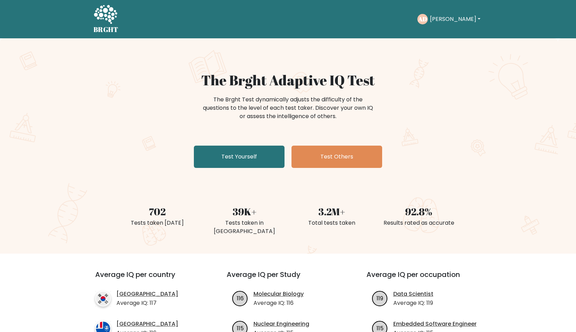 The width and height of the screenshot is (576, 332). I want to click on a: Embedded Software Engineer, so click(435, 324).